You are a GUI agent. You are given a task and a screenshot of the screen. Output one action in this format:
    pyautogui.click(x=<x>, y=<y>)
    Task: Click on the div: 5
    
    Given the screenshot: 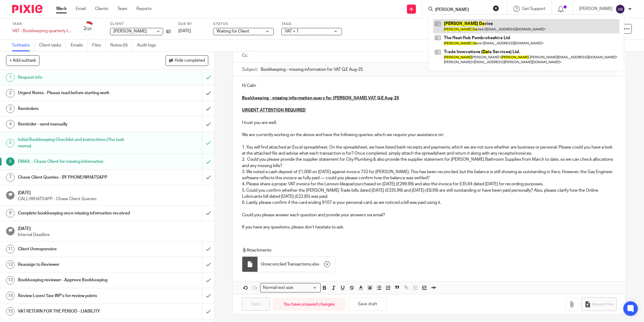 What is the action you would take?
    pyautogui.click(x=10, y=143)
    